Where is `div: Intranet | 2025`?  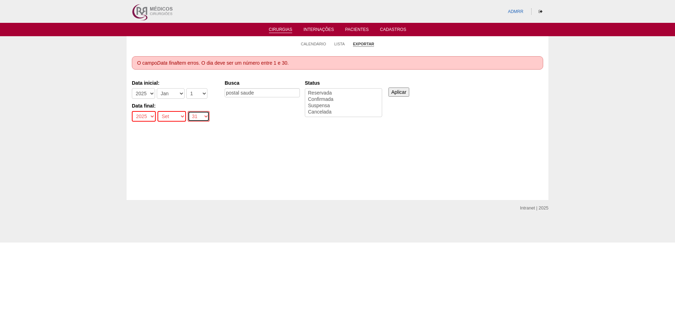 div: Intranet | 2025 is located at coordinates (534, 208).